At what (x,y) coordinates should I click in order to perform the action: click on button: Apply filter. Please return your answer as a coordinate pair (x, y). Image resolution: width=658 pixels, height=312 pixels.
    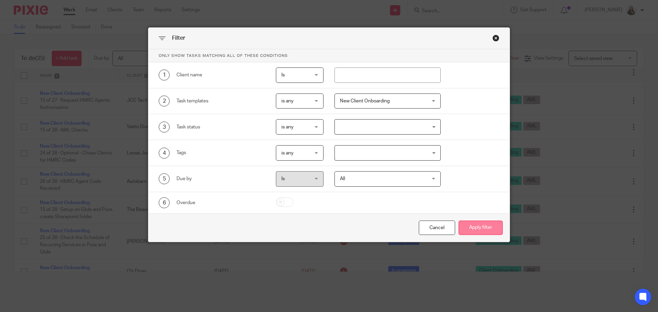
    Looking at the image, I should click on (480, 228).